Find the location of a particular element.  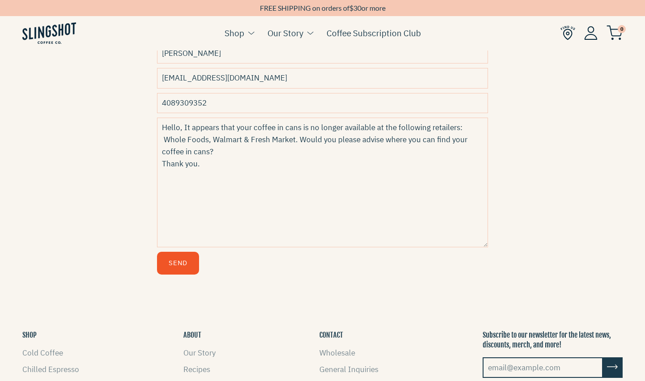

a: Wholesale is located at coordinates (337, 353).